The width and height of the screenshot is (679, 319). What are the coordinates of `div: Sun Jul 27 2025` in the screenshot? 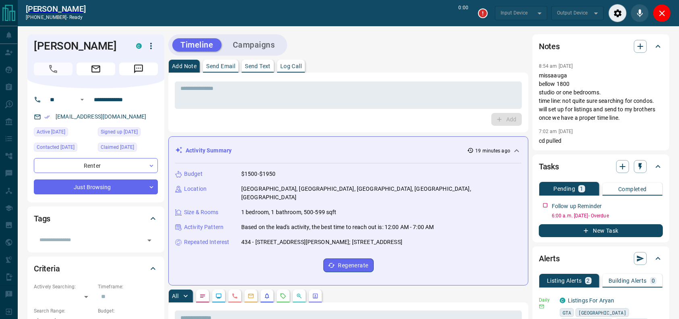 It's located at (64, 133).